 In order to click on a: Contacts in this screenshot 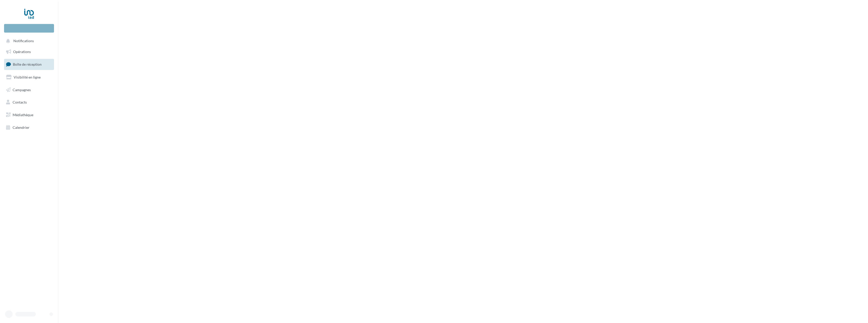, I will do `click(29, 103)`.